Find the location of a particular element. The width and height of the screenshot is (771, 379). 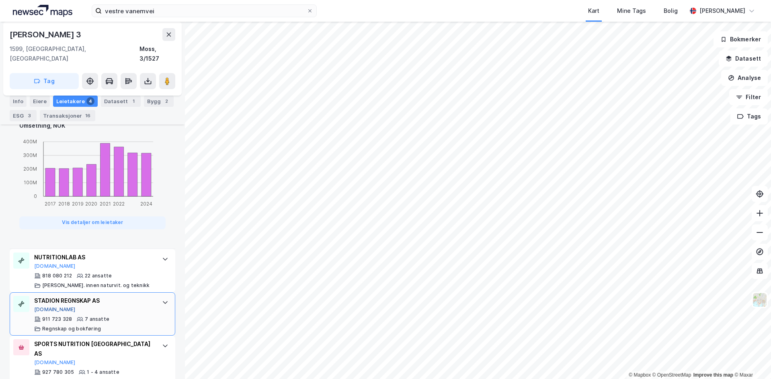

button: Datasett is located at coordinates (743, 59).